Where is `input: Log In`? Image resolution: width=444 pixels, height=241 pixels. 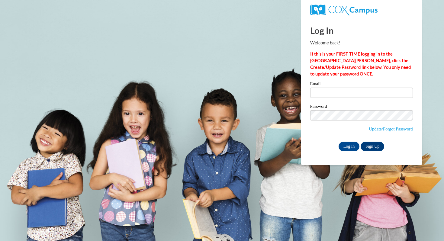
input: Log In is located at coordinates (349, 146).